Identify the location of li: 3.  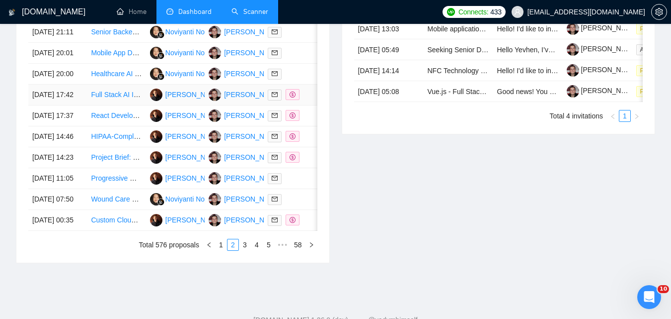
(245, 244).